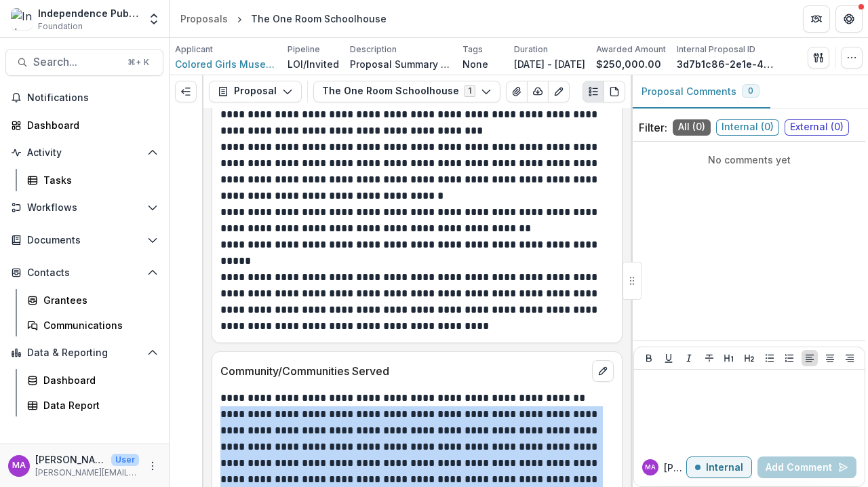 Image resolution: width=868 pixels, height=487 pixels. What do you see at coordinates (226, 64) in the screenshot?
I see `span: Colored Girls Museum` at bounding box center [226, 64].